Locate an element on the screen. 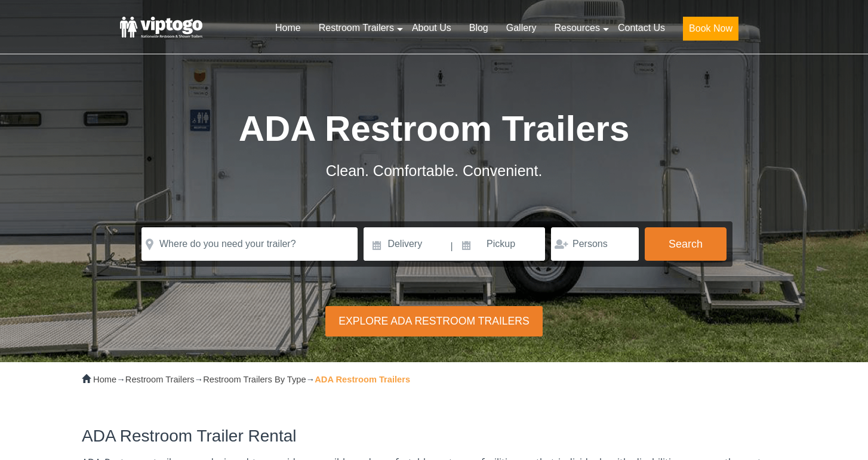  a: Restroom Trailers By Type is located at coordinates (254, 379).